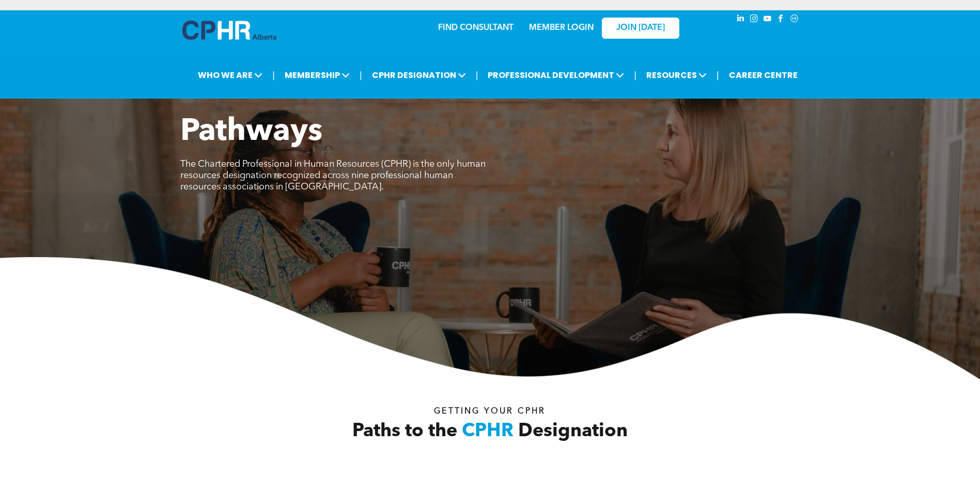 Image resolution: width=980 pixels, height=477 pixels. I want to click on a: MEMBER LOGIN, so click(561, 28).